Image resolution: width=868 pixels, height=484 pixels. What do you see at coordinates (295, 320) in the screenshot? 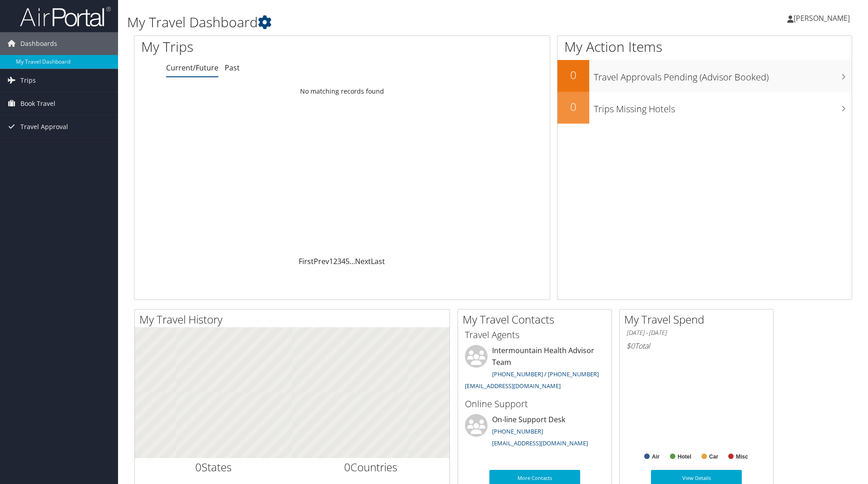
I see `h2: My Travel History` at bounding box center [295, 320].